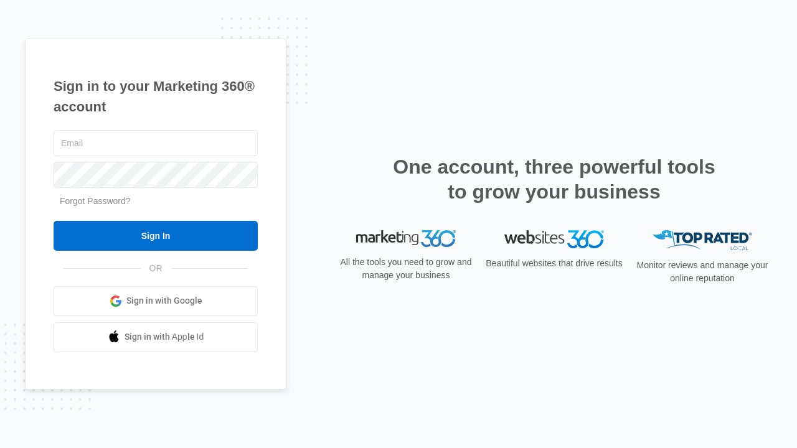 This screenshot has height=448, width=797. What do you see at coordinates (156, 143) in the screenshot?
I see `input: Email` at bounding box center [156, 143].